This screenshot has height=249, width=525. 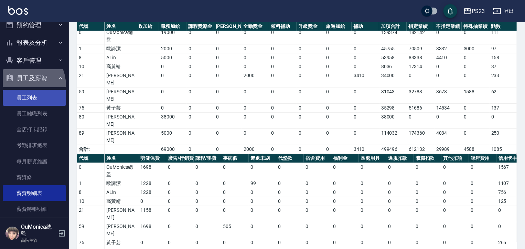 I want to click on td: 35298, so click(x=393, y=108).